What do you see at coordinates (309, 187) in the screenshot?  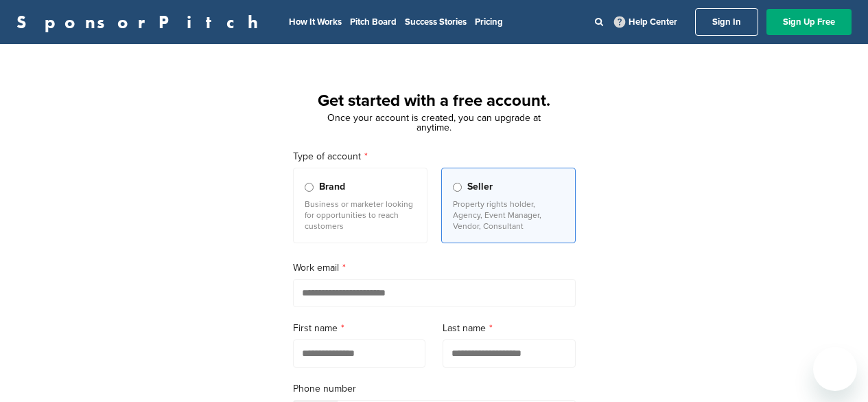 I see `input: Brand Business or marketer looking for opportunities to reach customers` at bounding box center [309, 187].